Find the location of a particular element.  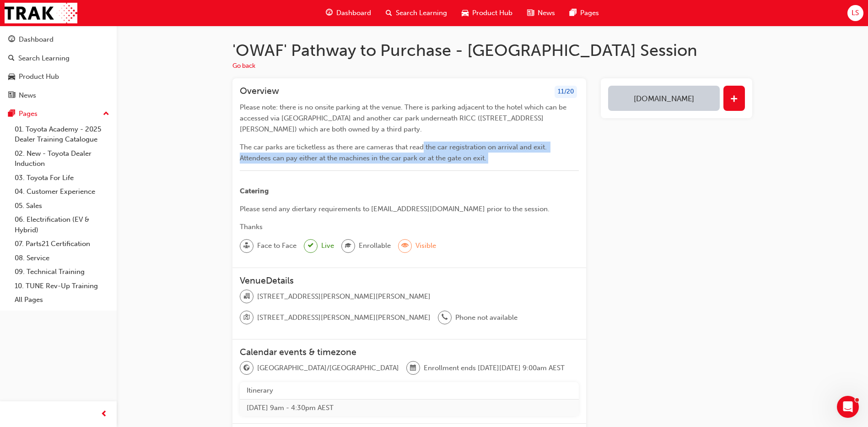

a: News is located at coordinates (58, 95).